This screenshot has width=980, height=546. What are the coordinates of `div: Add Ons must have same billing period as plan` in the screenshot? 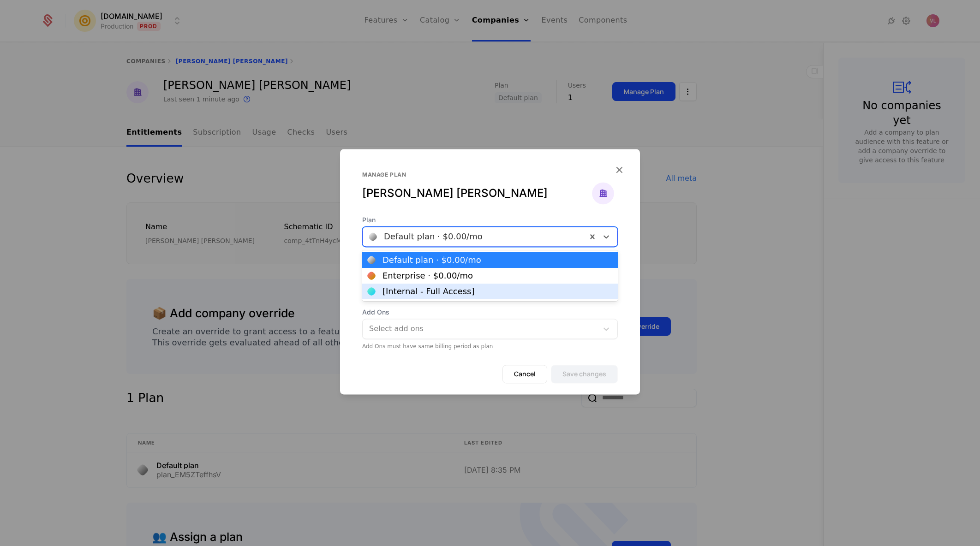 It's located at (490, 347).